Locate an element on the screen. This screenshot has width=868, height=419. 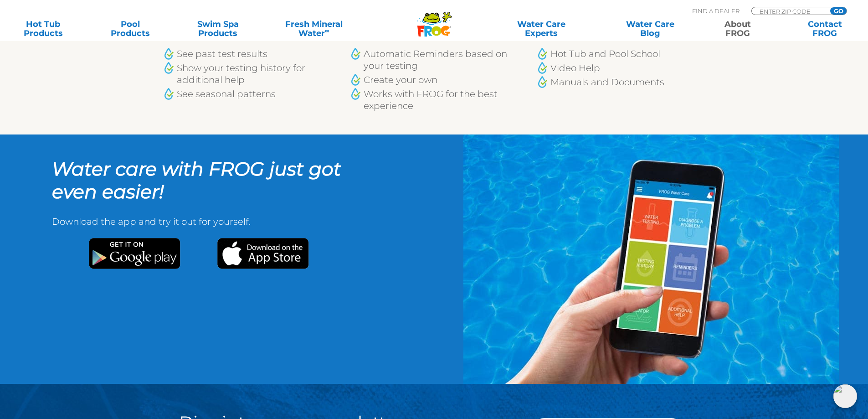
a: Water CareExperts is located at coordinates (542, 29).